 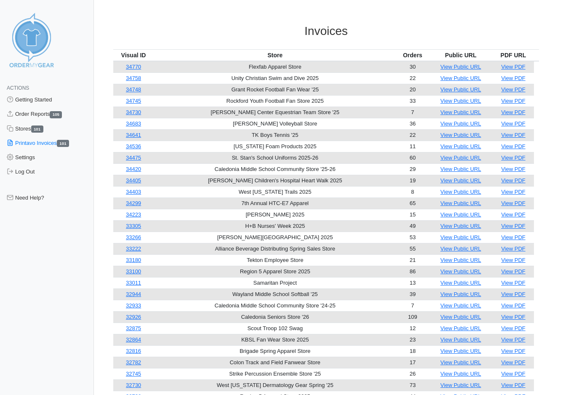 What do you see at coordinates (413, 385) in the screenshot?
I see `td: 73` at bounding box center [413, 385].